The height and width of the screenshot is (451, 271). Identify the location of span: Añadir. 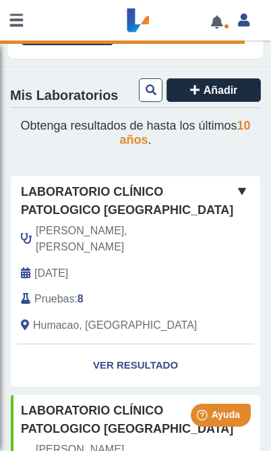
(221, 90).